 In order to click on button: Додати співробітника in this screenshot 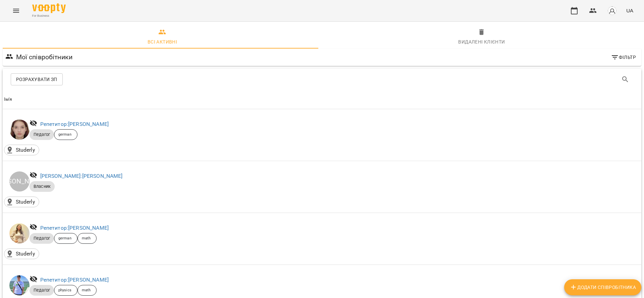, I will do `click(603, 288)`.